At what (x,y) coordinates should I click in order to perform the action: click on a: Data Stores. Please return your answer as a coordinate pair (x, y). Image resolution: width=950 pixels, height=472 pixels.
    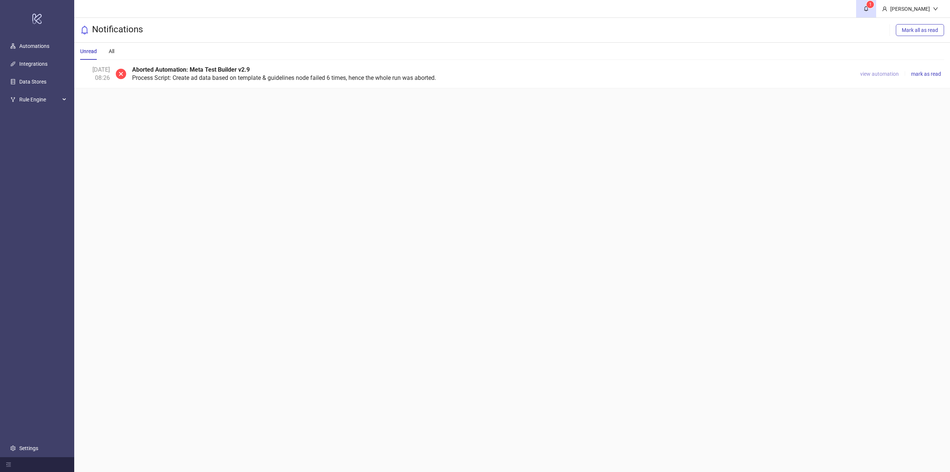
    Looking at the image, I should click on (33, 82).